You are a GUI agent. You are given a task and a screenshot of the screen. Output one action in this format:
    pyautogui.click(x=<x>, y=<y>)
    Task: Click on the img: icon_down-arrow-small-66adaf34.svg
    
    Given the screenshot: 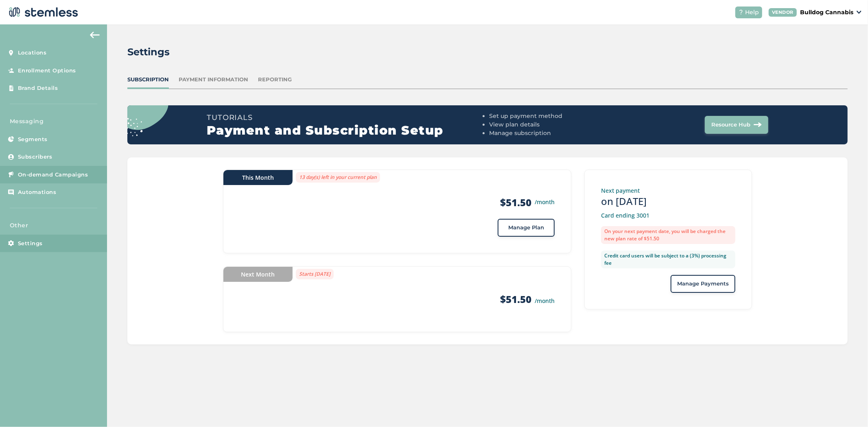 What is the action you would take?
    pyautogui.click(x=859, y=12)
    